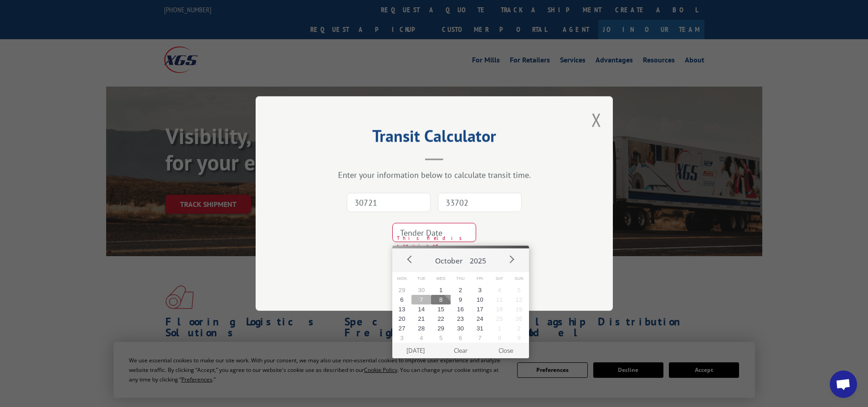 The height and width of the screenshot is (407, 868). What do you see at coordinates (499, 309) in the screenshot?
I see `button: 18` at bounding box center [499, 309].